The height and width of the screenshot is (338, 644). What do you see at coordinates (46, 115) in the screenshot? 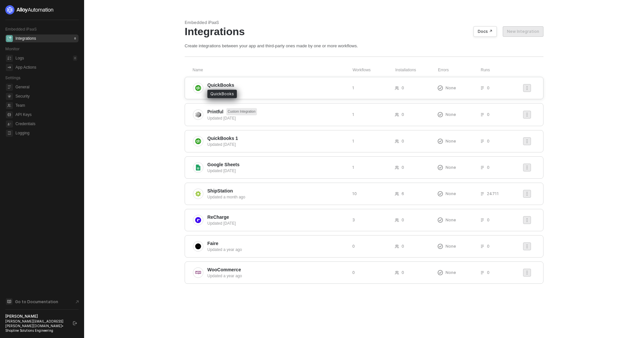
I see `span: API Keys` at bounding box center [46, 115].